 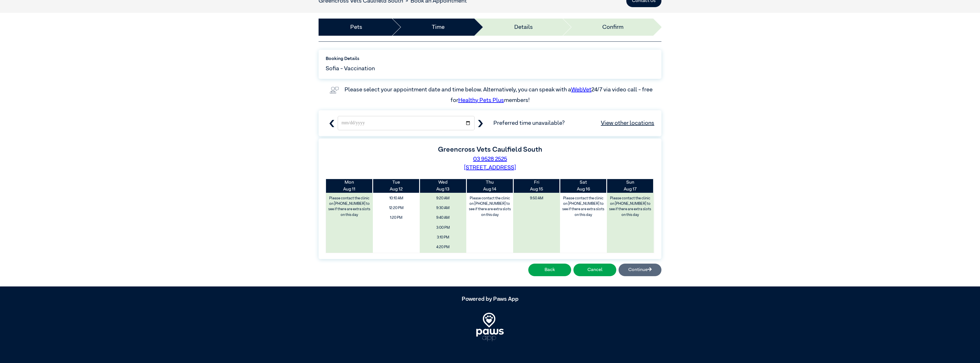 I want to click on span: 1:20 PM, so click(x=397, y=218).